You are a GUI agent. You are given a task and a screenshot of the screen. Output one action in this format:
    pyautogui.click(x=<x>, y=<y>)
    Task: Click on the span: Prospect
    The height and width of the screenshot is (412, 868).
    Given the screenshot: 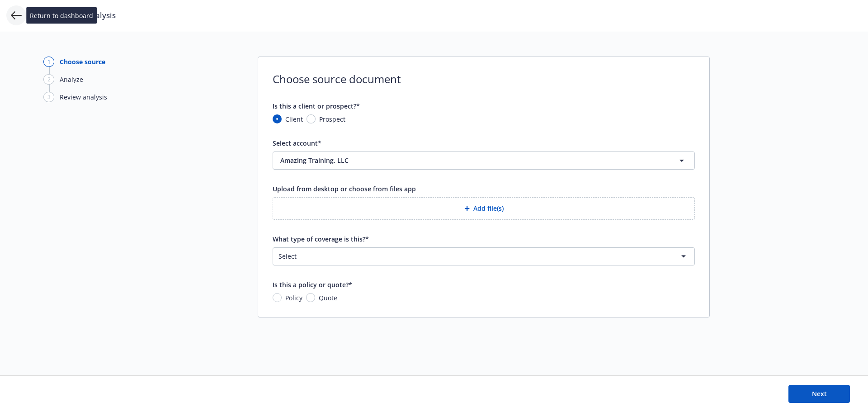 What is the action you would take?
    pyautogui.click(x=332, y=119)
    